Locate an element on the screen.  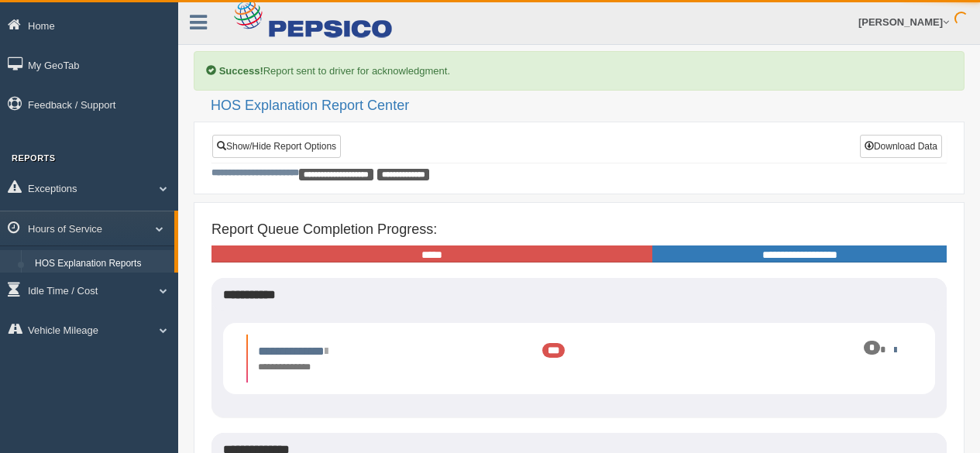
h4: Report Queue Completion Progress: is located at coordinates (578, 230).